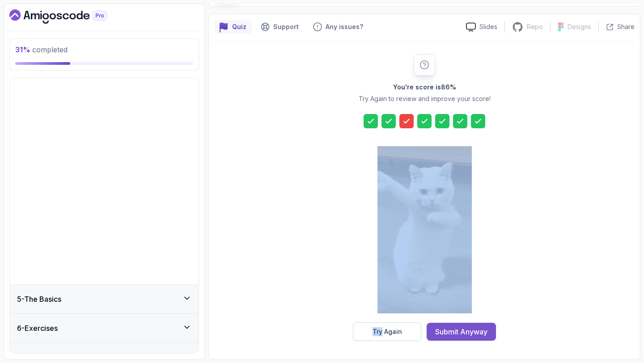 The image size is (644, 363). What do you see at coordinates (461, 332) in the screenshot?
I see `button: Submit Anyway` at bounding box center [461, 332].